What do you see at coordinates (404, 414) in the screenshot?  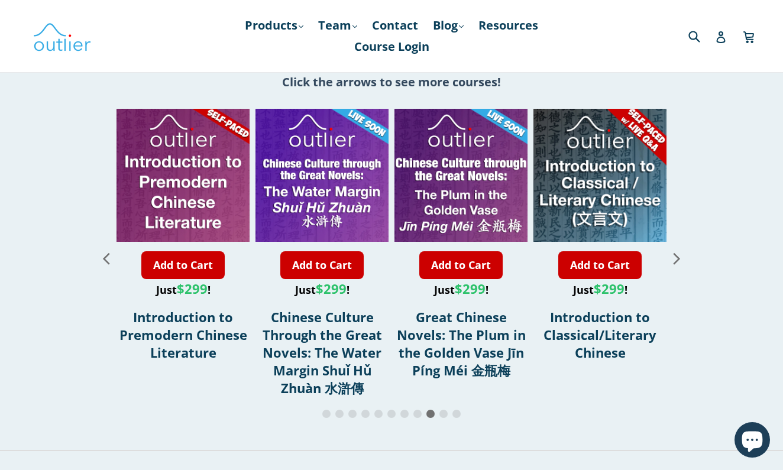 I see `span: Go to slide 7` at bounding box center [404, 414].